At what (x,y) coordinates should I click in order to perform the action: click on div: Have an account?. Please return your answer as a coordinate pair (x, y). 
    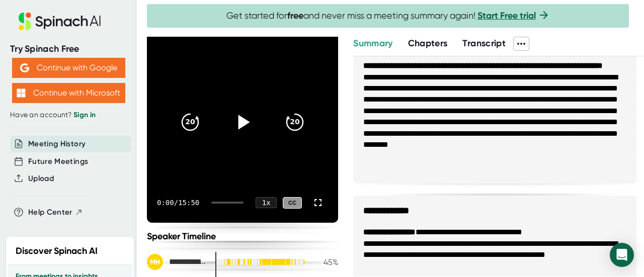
    Looking at the image, I should click on (68, 115).